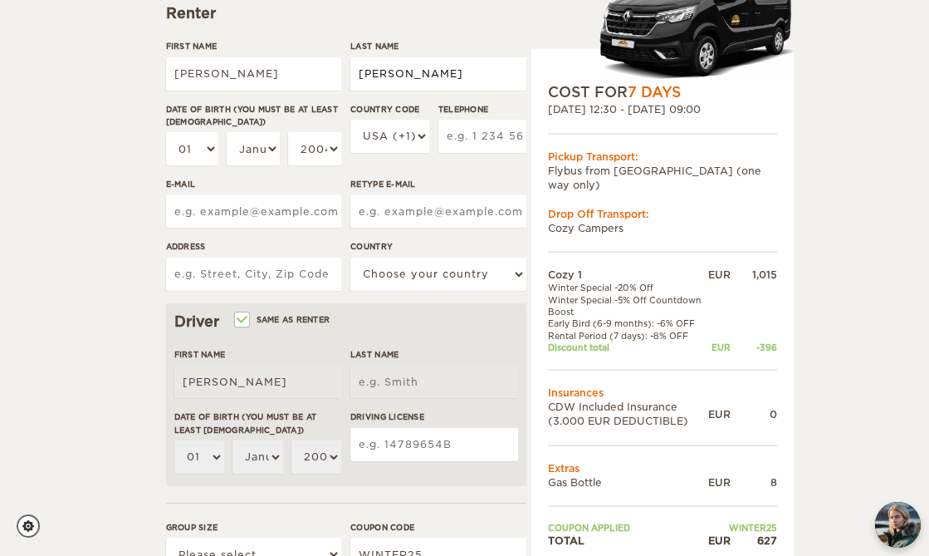 Image resolution: width=929 pixels, height=556 pixels. I want to click on div: Renter, so click(346, 13).